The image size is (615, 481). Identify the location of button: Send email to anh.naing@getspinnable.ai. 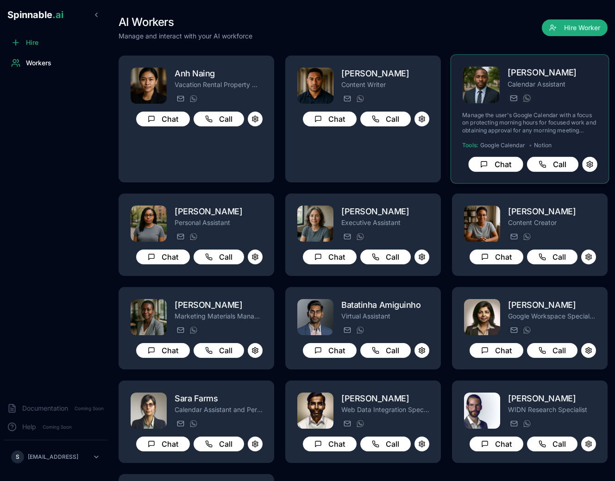
(180, 99).